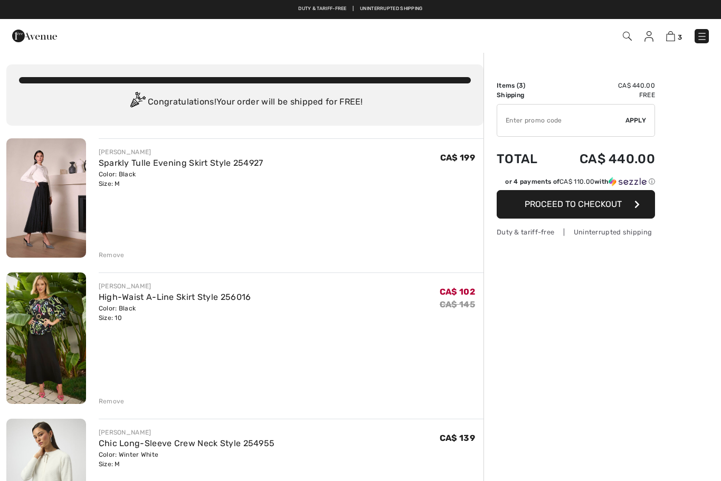 Image resolution: width=721 pixels, height=481 pixels. I want to click on img: High-Waist A-Line Skirt Style 256016, so click(46, 338).